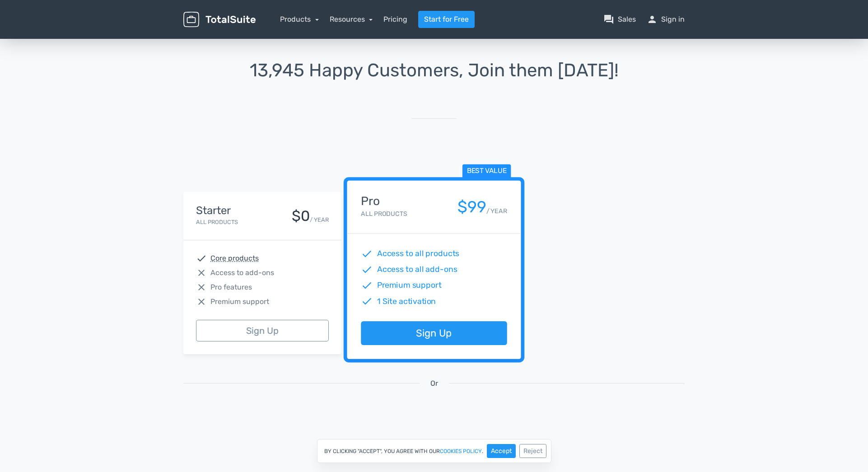  What do you see at coordinates (396, 19) in the screenshot?
I see `a: Pricing` at bounding box center [396, 19].